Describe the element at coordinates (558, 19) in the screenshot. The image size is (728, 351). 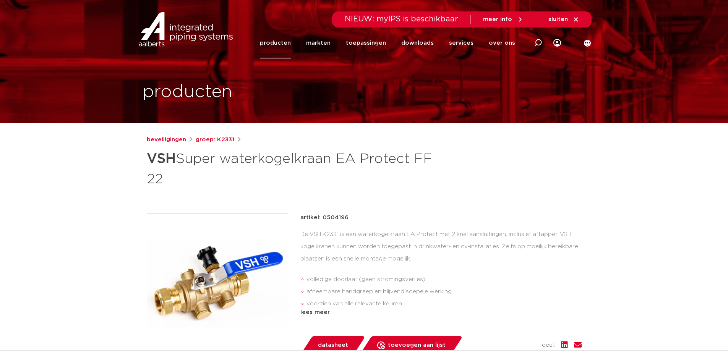
I see `span: sluiten` at that location.